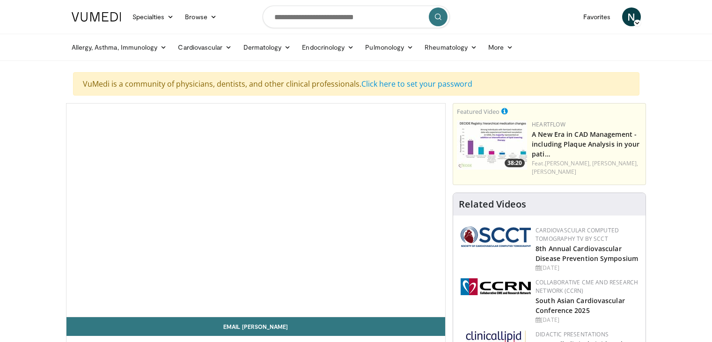 Image resolution: width=712 pixels, height=342 pixels. What do you see at coordinates (451, 47) in the screenshot?
I see `a: Rheumatology` at bounding box center [451, 47].